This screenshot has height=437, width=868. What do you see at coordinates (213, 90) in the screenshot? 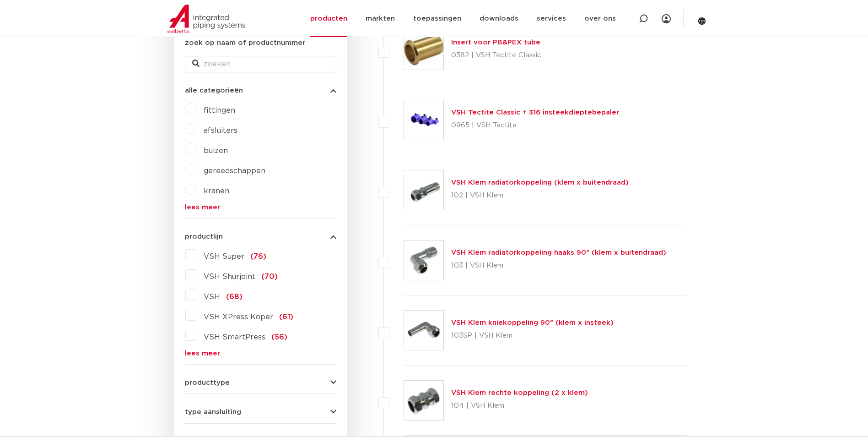
I see `span: alle categorieën` at bounding box center [213, 90].